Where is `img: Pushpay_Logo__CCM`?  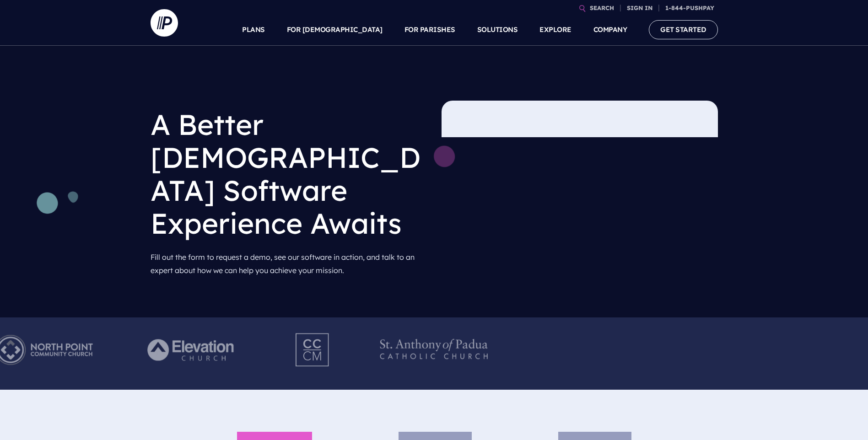 img: Pushpay_Logo__CCM is located at coordinates (313, 350).